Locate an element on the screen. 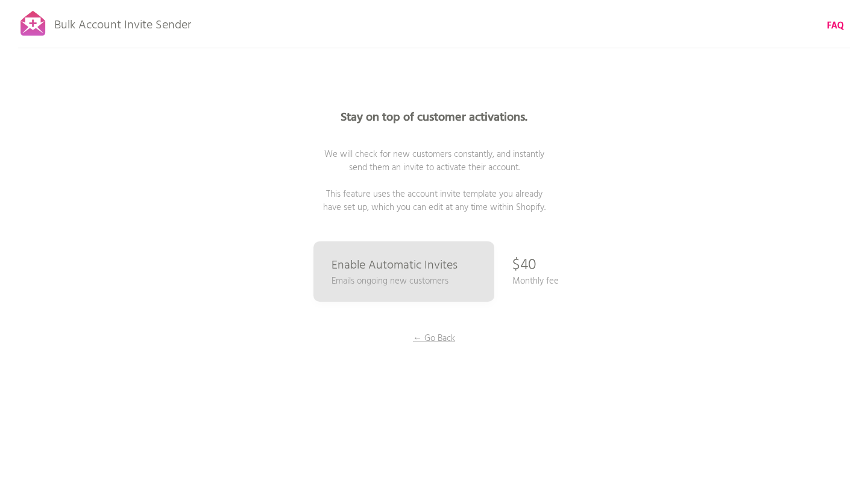 This screenshot has height=490, width=868. b: Stay on top of customer activations. is located at coordinates (434, 117).